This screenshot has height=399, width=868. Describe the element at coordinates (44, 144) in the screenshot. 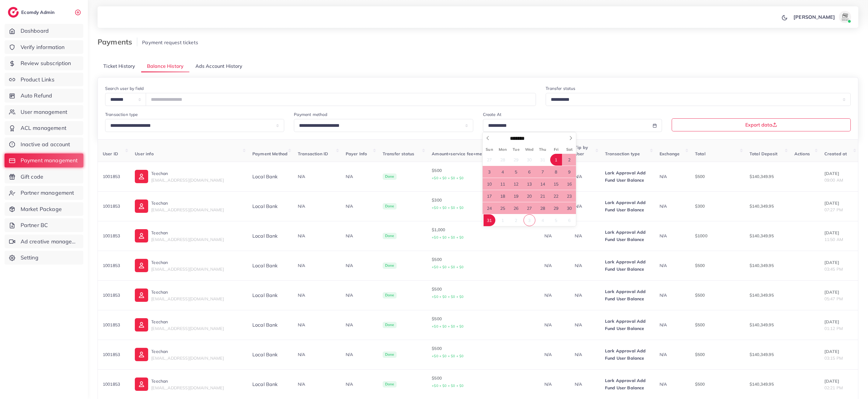

I see `a: Inactive ad account` at that location.